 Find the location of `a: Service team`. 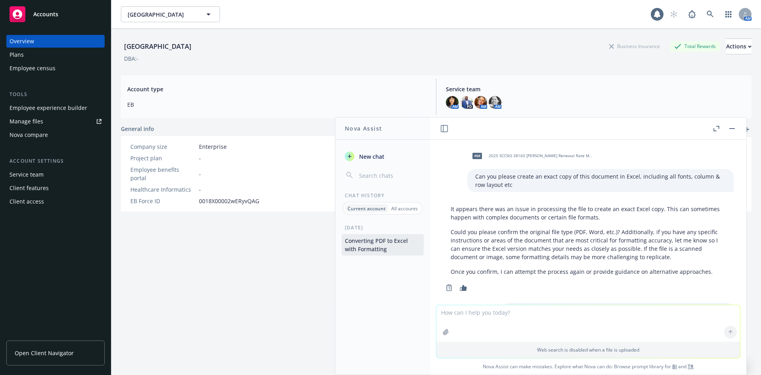

a: Service team is located at coordinates (55, 174).